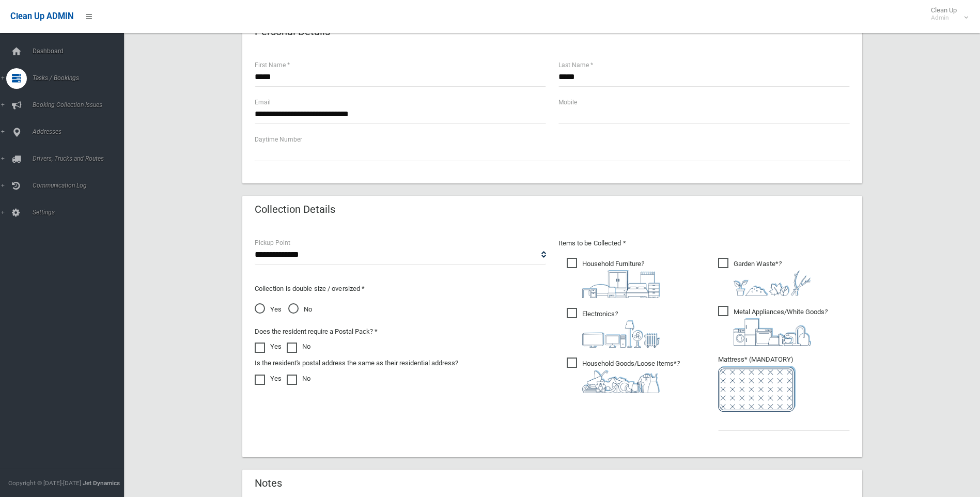 The width and height of the screenshot is (980, 497). I want to click on span: Mattress* (MANDATORY), so click(784, 383).